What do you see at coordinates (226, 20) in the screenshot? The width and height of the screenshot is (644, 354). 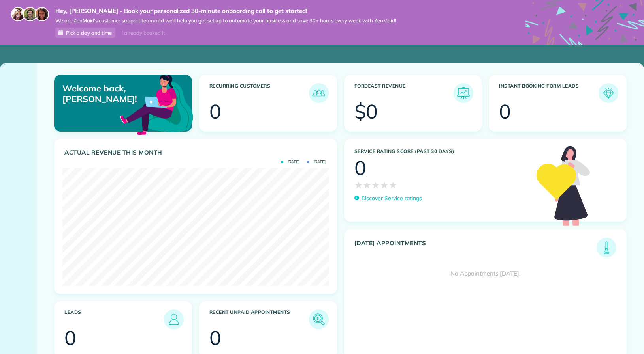 I see `span: We are ZenMaid’s customer support team and we’ll help you get set up to automate your business an...` at bounding box center [226, 20].